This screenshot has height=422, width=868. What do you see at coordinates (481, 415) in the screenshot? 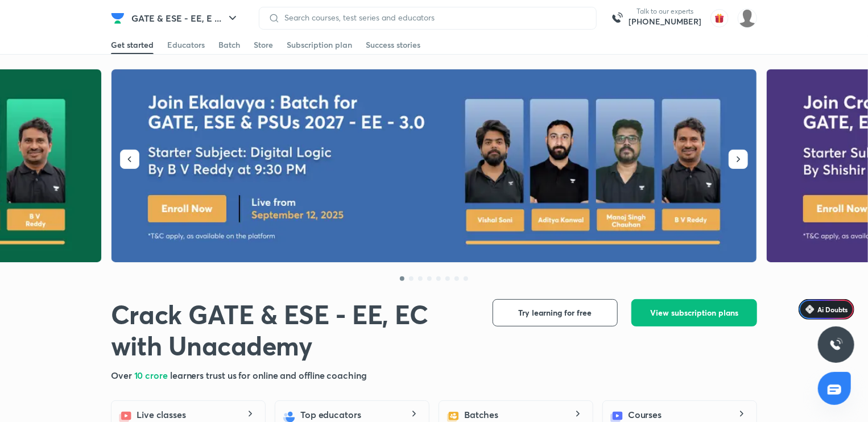
I see `h5: Batches` at bounding box center [481, 415].